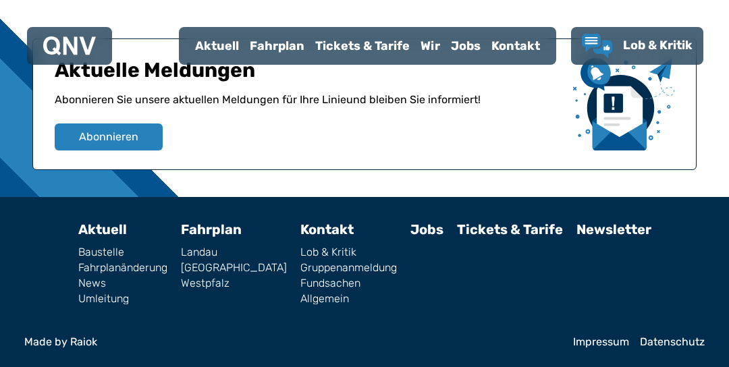 The width and height of the screenshot is (729, 367). What do you see at coordinates (658, 45) in the screenshot?
I see `span: Lob & Kritik` at bounding box center [658, 45].